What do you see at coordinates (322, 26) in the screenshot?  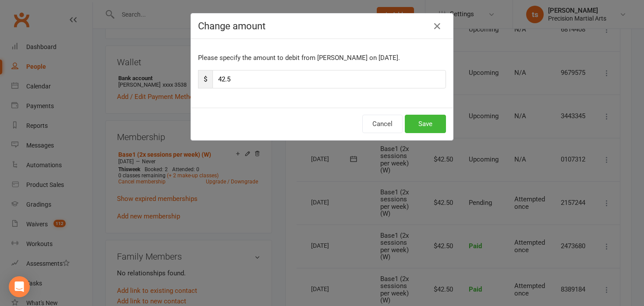 I see `h4: Change amount` at bounding box center [322, 26].